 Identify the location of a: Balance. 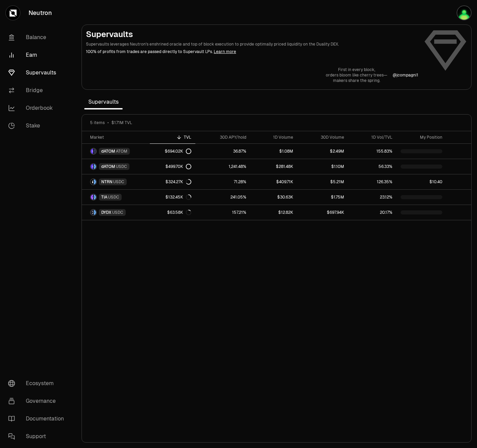
(38, 37).